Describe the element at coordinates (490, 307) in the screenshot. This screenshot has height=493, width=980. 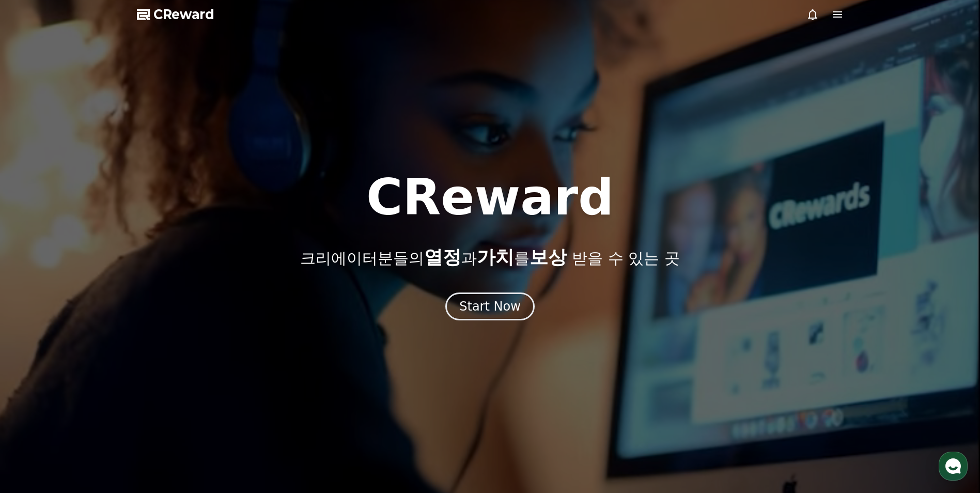
I see `div: Start Now` at that location.